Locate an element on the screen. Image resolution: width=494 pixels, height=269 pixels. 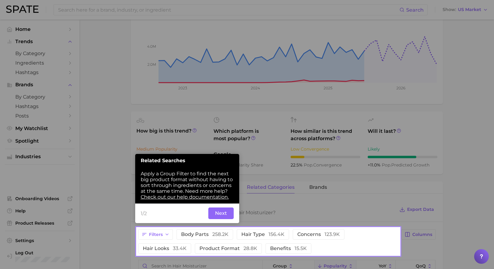
span: hair looks is located at coordinates (164, 248).